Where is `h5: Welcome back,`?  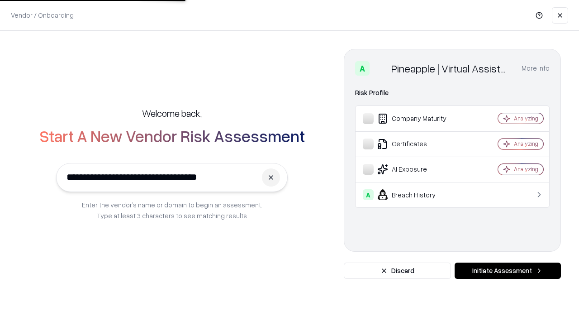 h5: Welcome back, is located at coordinates (172, 113).